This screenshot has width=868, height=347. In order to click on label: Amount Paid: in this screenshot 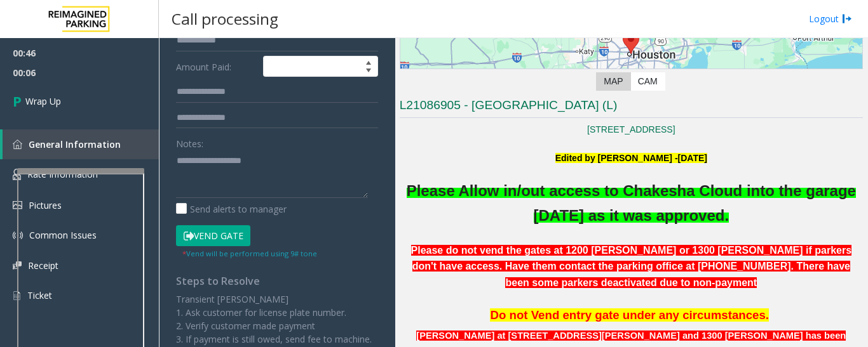, I will do `click(216, 66)`.